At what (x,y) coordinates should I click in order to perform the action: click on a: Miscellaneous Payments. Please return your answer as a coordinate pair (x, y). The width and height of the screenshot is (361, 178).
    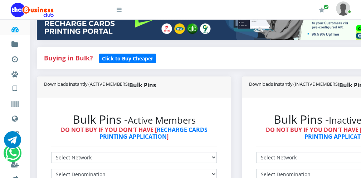
    Looking at the image, I should click on (15, 73).